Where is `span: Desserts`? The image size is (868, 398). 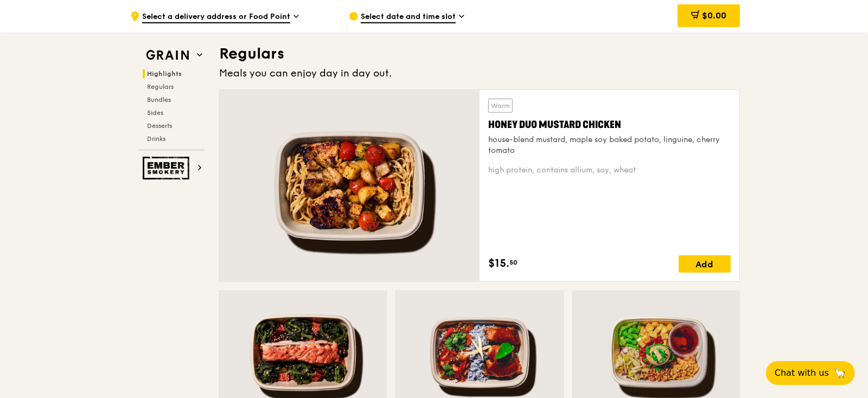
span: Desserts is located at coordinates (160, 126).